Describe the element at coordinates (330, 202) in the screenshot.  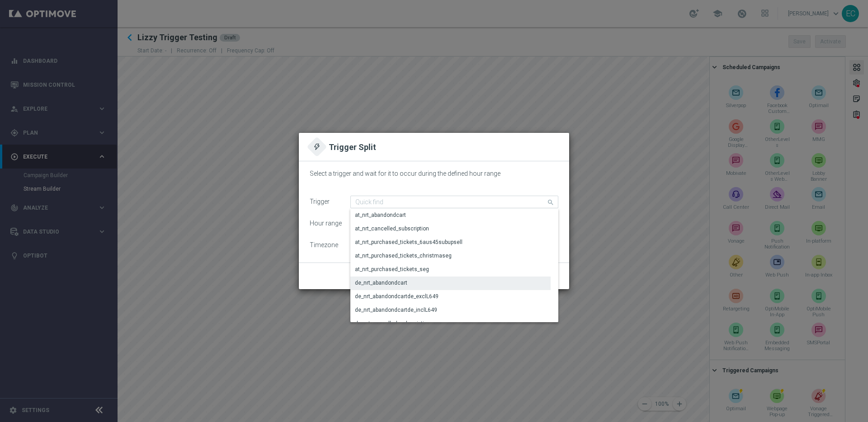
I see `div: Trigger` at that location.